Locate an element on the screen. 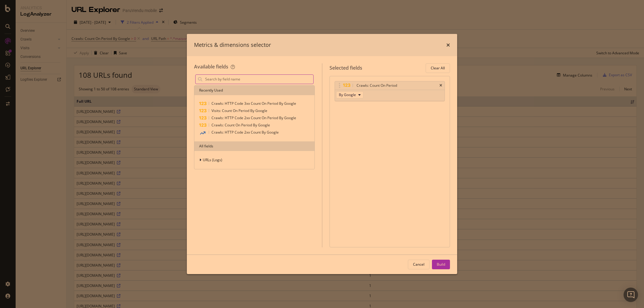  div: Metrics & dimensions selector is located at coordinates (232, 45).